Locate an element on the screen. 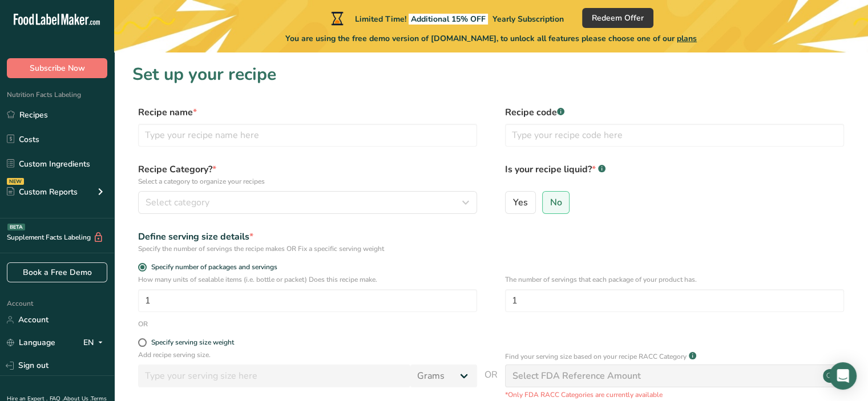 This screenshot has width=868, height=401. p: Select a category to organize your recipes is located at coordinates (308, 182).